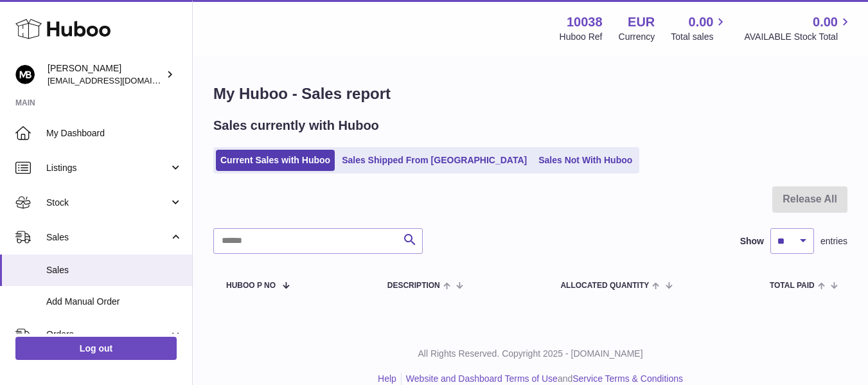 This screenshot has width=868, height=385. Describe the element at coordinates (641, 22) in the screenshot. I see `strong: EUR` at that location.